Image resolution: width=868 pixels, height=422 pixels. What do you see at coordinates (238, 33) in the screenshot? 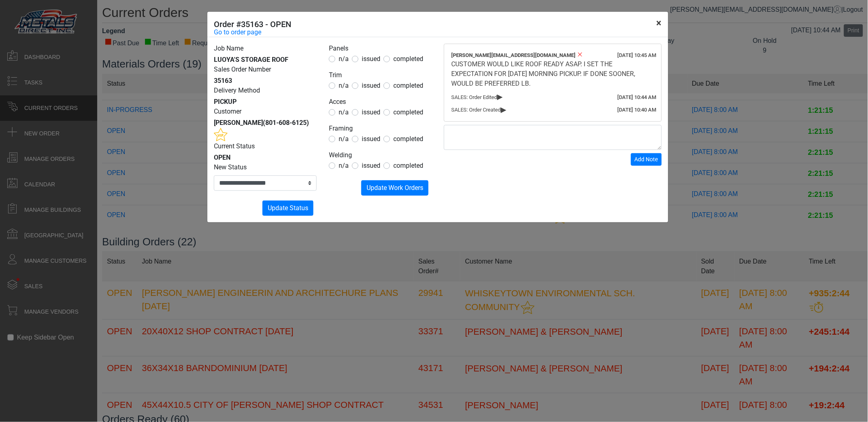
I see `a: Go to order page` at bounding box center [238, 33].